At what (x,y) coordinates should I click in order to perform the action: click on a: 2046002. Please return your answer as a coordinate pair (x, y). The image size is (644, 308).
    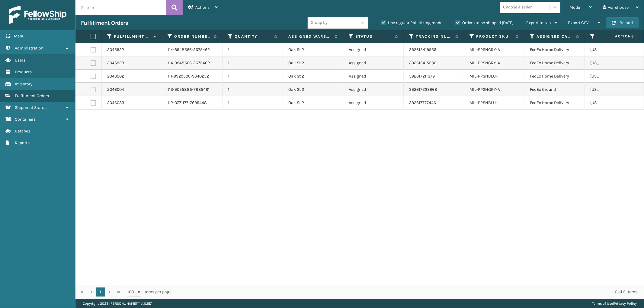
    Looking at the image, I should click on (115, 76).